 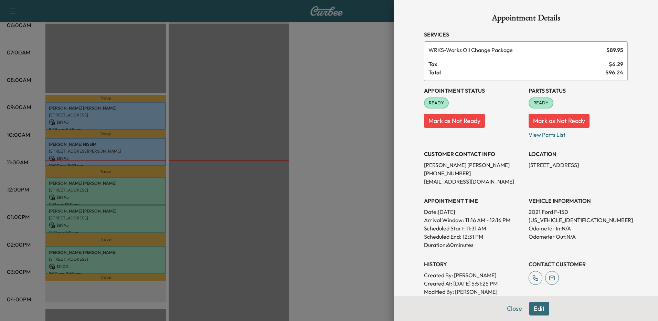 I want to click on h3: Parts Status, so click(x=578, y=91).